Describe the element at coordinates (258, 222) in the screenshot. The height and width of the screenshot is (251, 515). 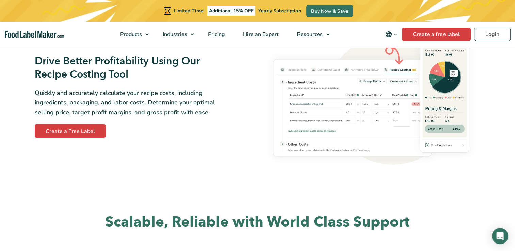
I see `h2: Scalable, Reliable with World Class Support` at that location.